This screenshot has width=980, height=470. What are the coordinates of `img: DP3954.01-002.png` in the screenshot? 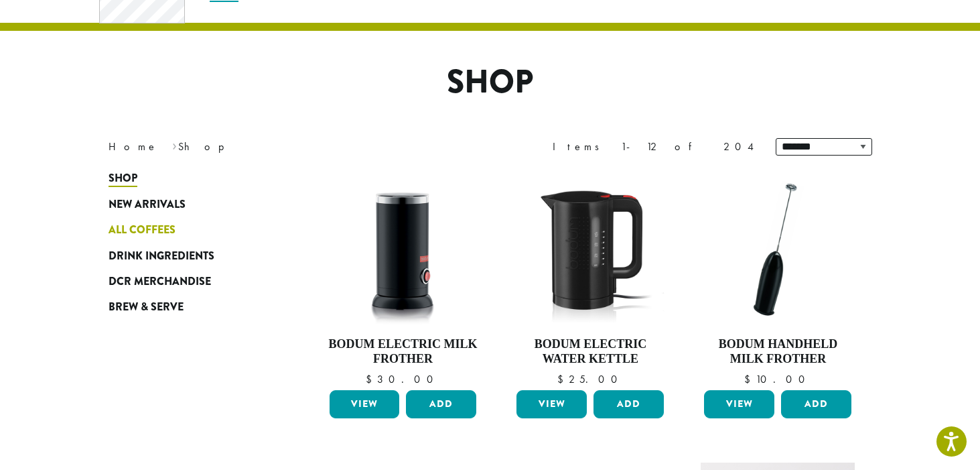 It's located at (402, 249).